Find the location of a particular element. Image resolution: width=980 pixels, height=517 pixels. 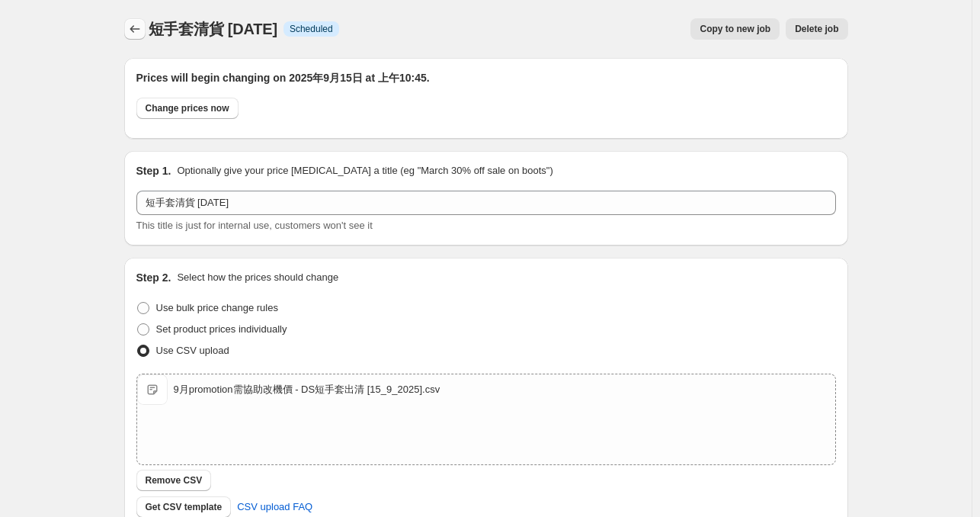

span: Set product prices individually is located at coordinates (222, 329).